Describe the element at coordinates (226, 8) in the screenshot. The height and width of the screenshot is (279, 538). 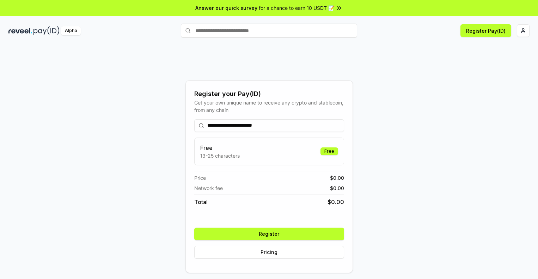
I see `span: Answer our quick survey` at that location.